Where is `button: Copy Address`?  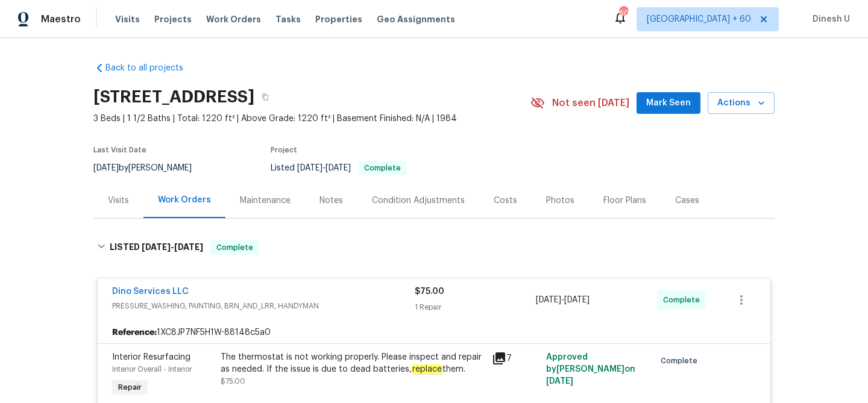
button: Copy Address is located at coordinates (265, 97).